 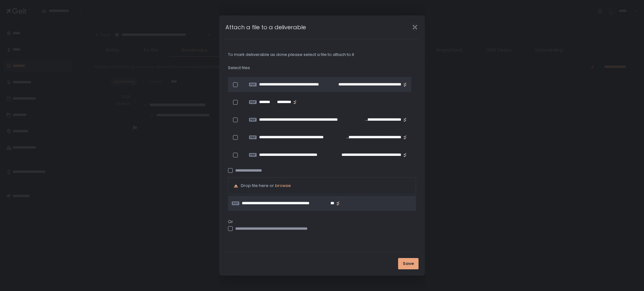 I want to click on span: browse, so click(x=283, y=185).